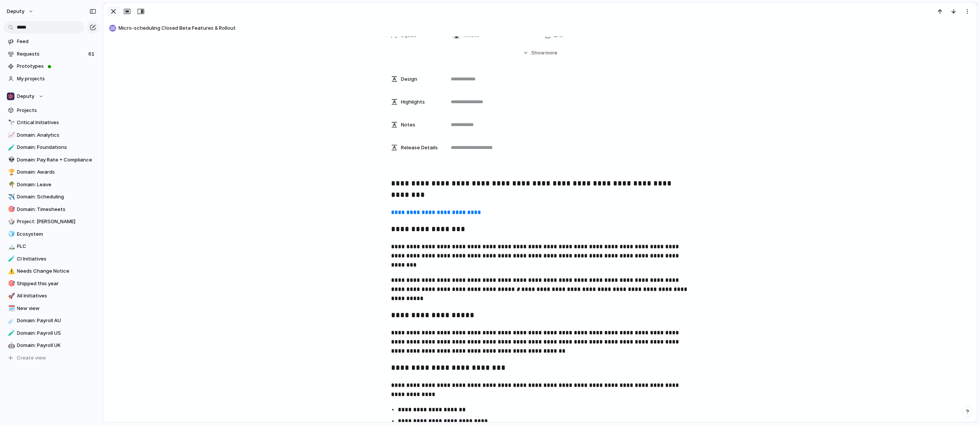 The height and width of the screenshot is (425, 980). I want to click on a: 🧪CI Initiatives, so click(52, 259).